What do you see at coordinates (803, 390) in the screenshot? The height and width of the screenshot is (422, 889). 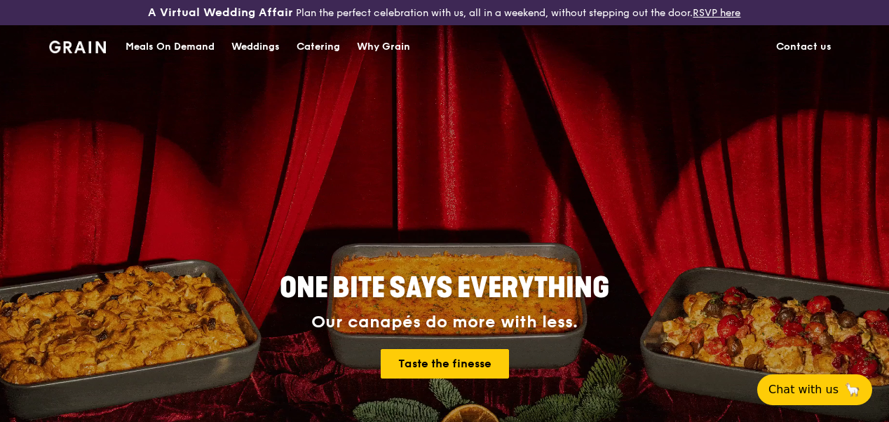 I see `span: Chat with us` at bounding box center [803, 390].